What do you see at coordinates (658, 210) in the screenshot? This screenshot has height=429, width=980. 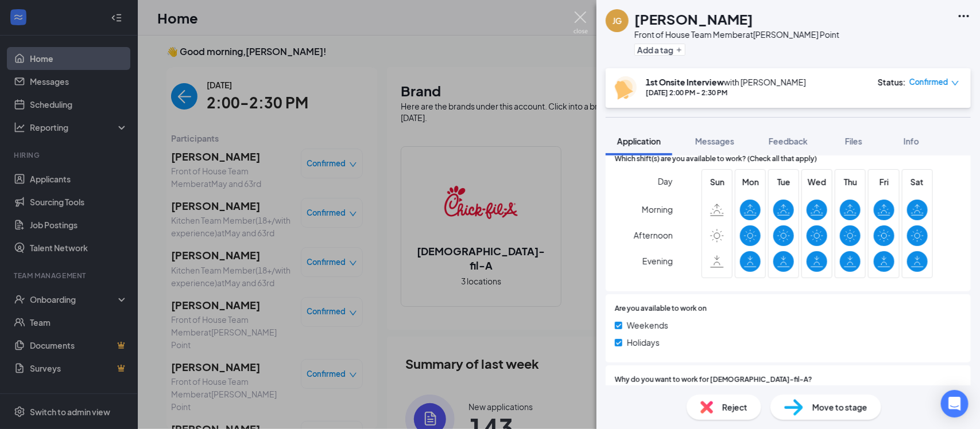 I see `span: Morning` at bounding box center [658, 210].